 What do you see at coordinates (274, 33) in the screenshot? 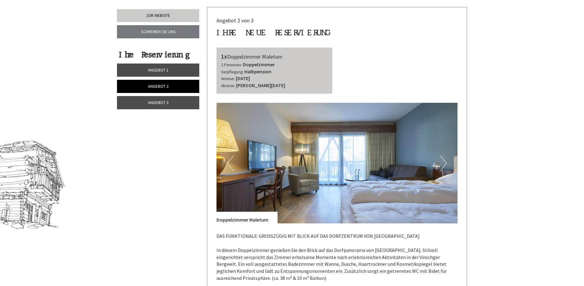
I see `div: Ihre neue Reservierung` at bounding box center [274, 33].